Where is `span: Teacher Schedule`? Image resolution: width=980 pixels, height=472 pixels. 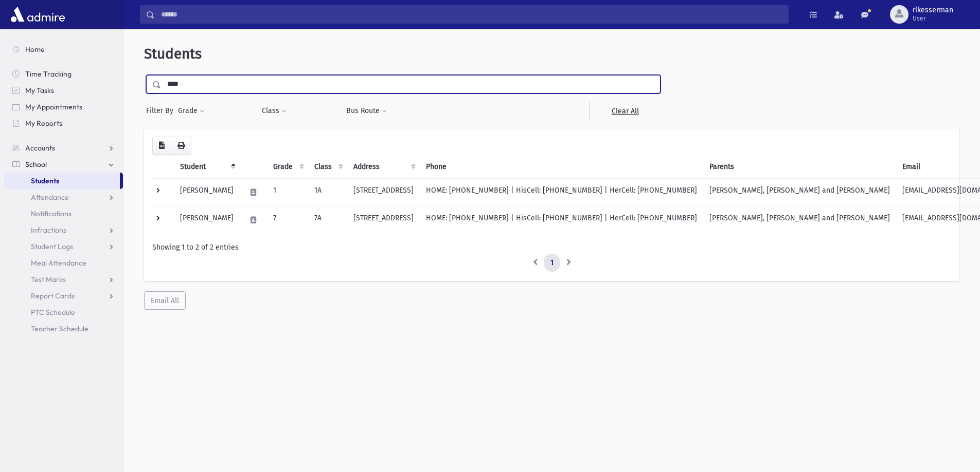 span: Teacher Schedule is located at coordinates (60, 329).